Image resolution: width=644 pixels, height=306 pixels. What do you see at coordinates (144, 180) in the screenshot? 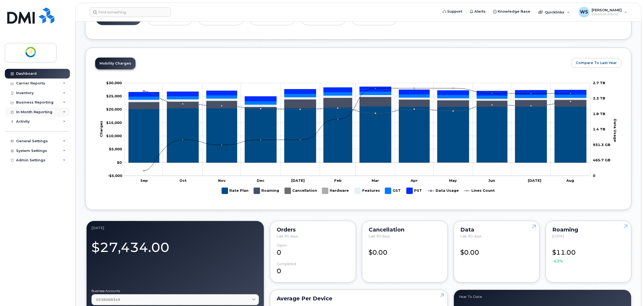
I see `tspan: Sep` at bounding box center [144, 180].